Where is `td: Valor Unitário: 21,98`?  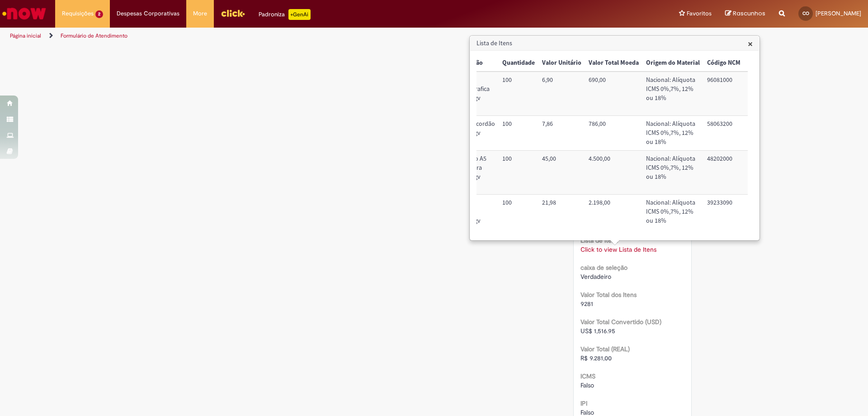 td: Valor Unitário: 21,98 is located at coordinates (561, 216).